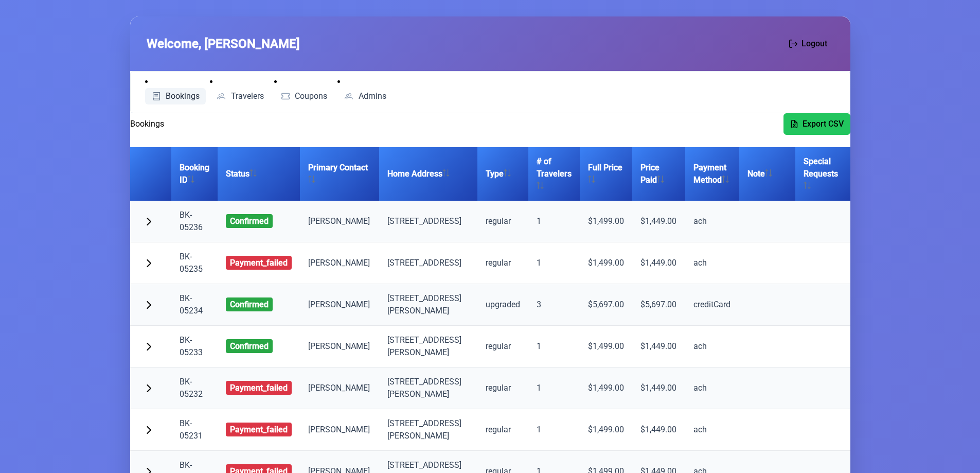 This screenshot has height=473, width=980. What do you see at coordinates (311, 96) in the screenshot?
I see `span: Coupons` at bounding box center [311, 96].